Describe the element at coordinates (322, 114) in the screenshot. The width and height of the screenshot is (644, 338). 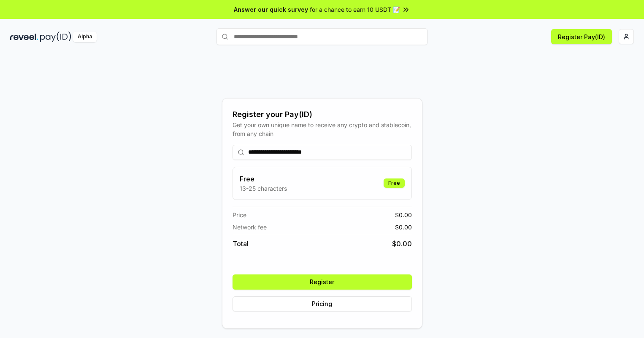
I see `div: Register your Pay(ID)` at that location.